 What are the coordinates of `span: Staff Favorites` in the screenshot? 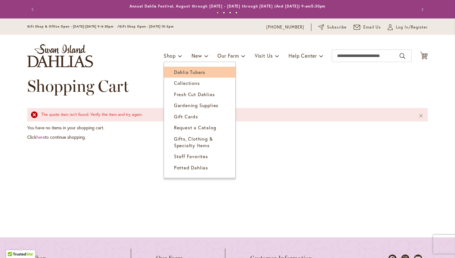 It's located at (191, 156).